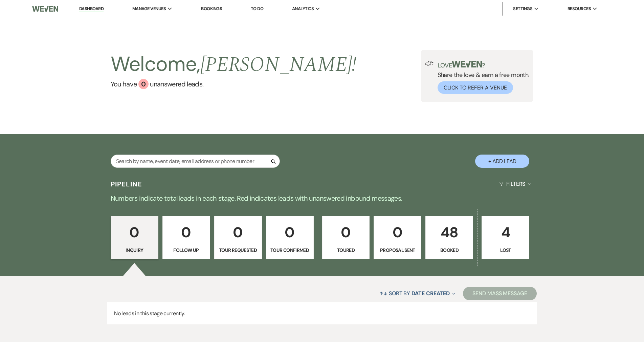 Image resolution: width=644 pixels, height=342 pixels. I want to click on div: Share the love & earn a free month., so click(482, 77).